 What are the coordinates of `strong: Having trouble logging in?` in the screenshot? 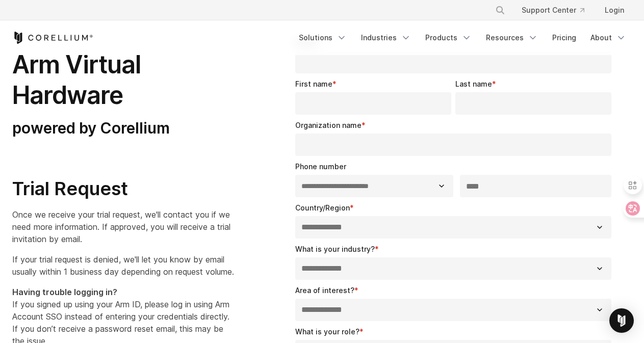 It's located at (64, 292).